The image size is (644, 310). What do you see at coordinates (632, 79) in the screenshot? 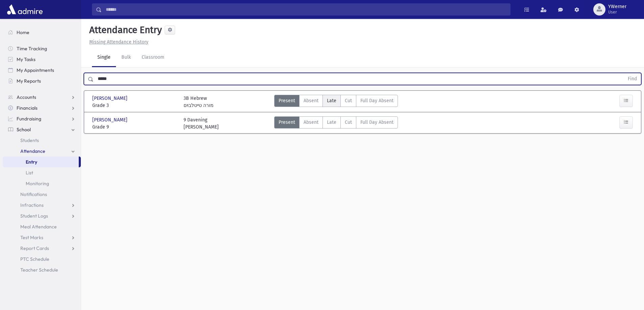
I see `button: Find` at bounding box center [632, 79].